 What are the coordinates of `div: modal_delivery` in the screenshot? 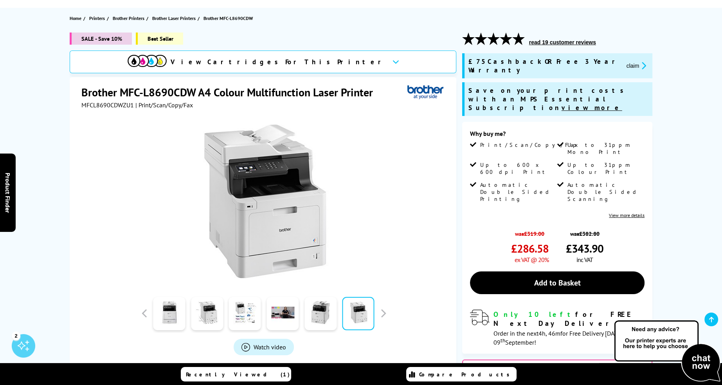 It's located at (558, 328).